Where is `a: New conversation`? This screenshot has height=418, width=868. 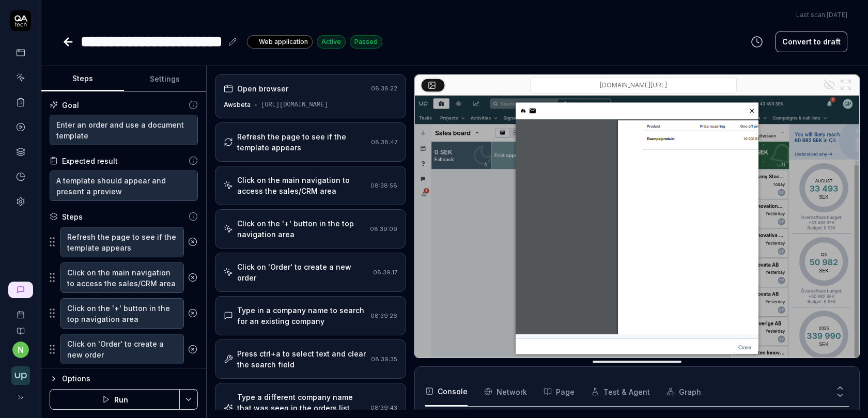 a: New conversation is located at coordinates (21, 290).